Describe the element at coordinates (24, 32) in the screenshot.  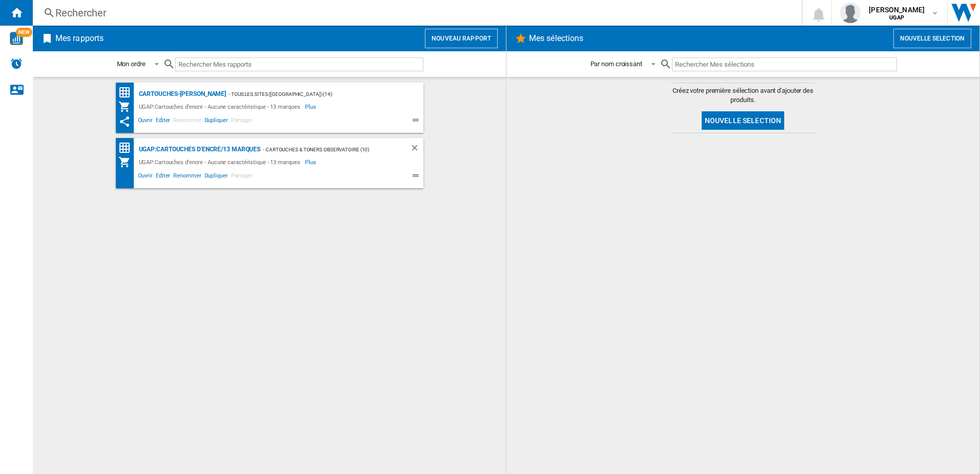
I see `span: NEW` at that location.